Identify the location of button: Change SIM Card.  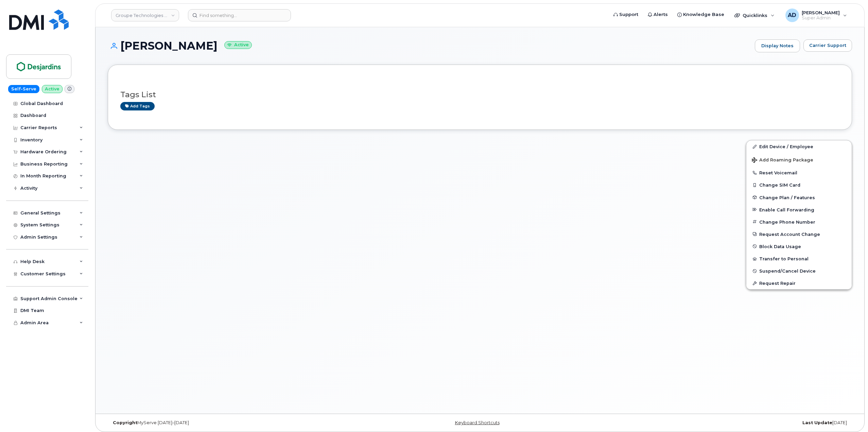
(799, 184).